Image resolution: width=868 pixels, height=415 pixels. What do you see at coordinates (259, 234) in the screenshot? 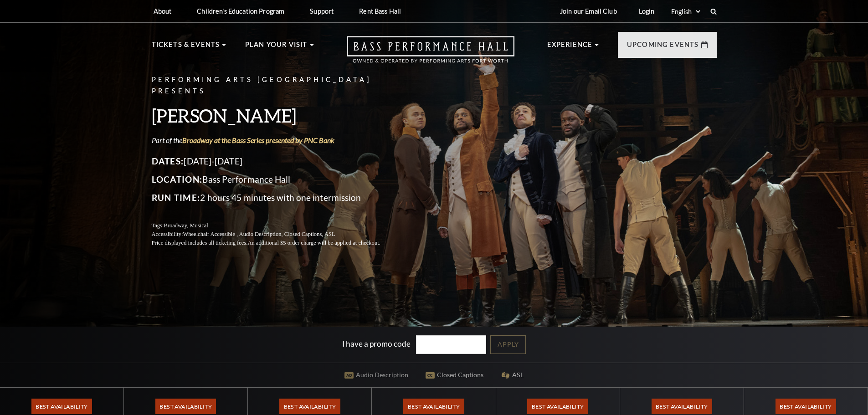
I see `span: Wheelchair Accessible , Audio Description, Closed Captions, ASL` at bounding box center [259, 234].